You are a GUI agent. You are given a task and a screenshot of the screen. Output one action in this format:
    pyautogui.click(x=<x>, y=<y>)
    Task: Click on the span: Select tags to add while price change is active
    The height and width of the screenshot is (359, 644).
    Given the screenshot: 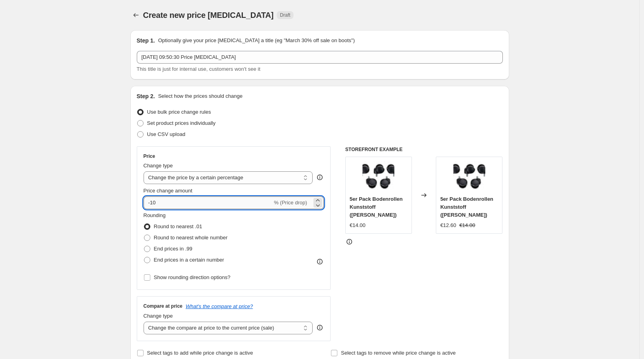 What is the action you would take?
    pyautogui.click(x=200, y=353)
    